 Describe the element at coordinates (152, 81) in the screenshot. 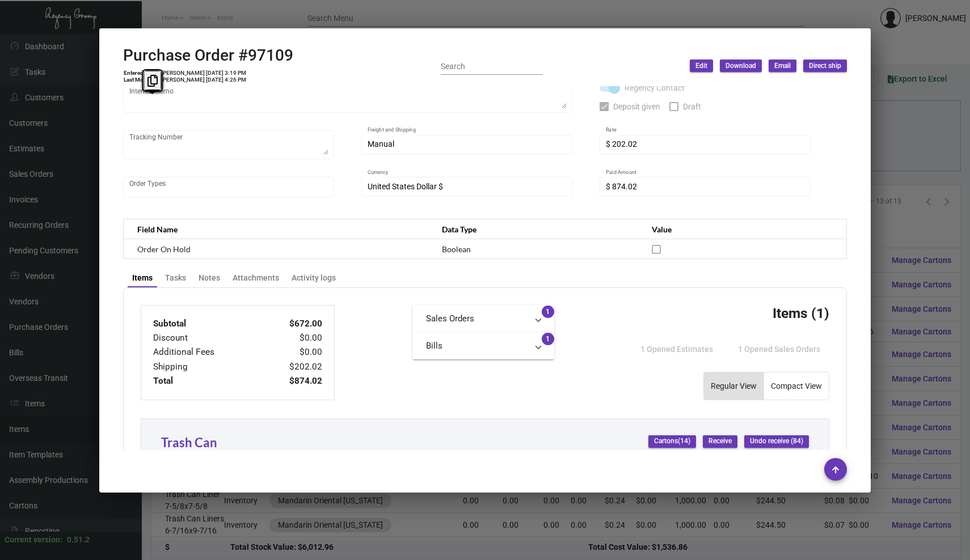

I see `i: Copy` at that location.